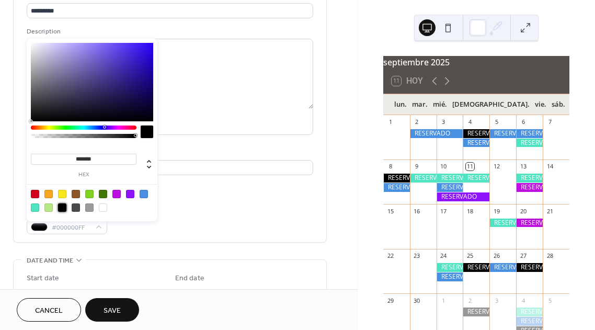  What do you see at coordinates (76, 208) in the screenshot?
I see `div: #4A4A4A` at bounding box center [76, 208].